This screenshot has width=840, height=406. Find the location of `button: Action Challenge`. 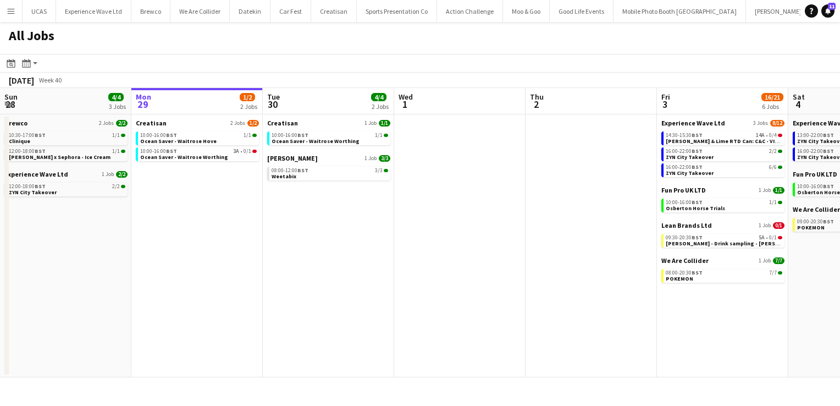

button: Action Challenge is located at coordinates (470, 11).